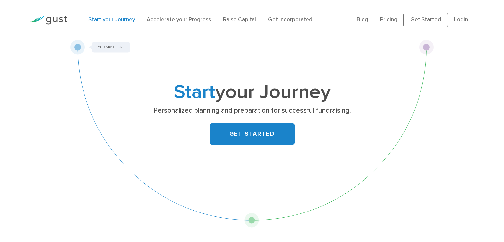 This screenshot has width=504, height=242. What do you see at coordinates (252, 111) in the screenshot?
I see `p: Personalized planning and preparation for successful fundraising.` at bounding box center [252, 111].